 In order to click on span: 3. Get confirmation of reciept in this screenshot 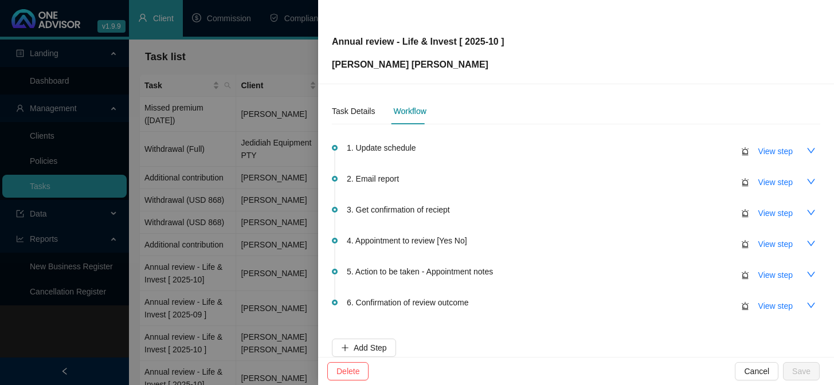, I will do `click(398, 210)`.